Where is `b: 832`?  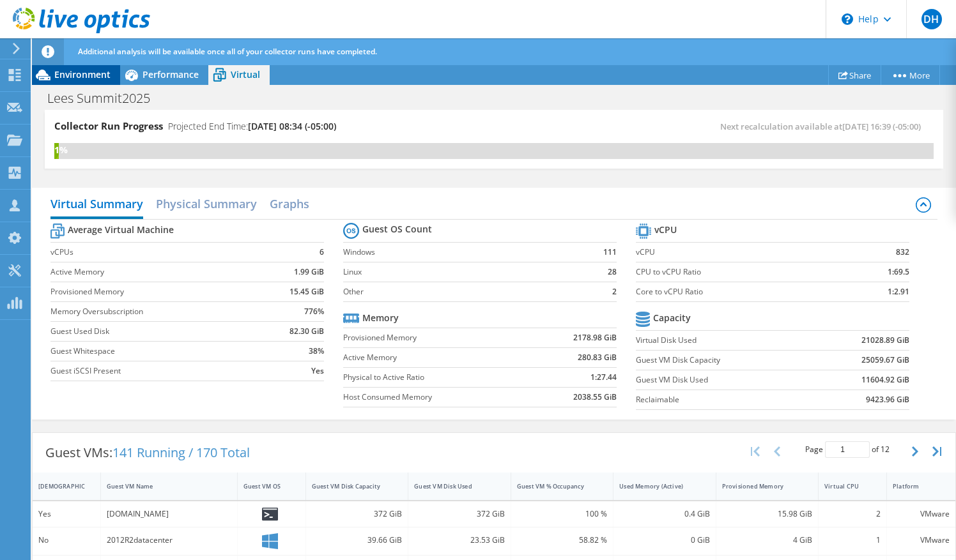
b: 832 is located at coordinates (902, 252).